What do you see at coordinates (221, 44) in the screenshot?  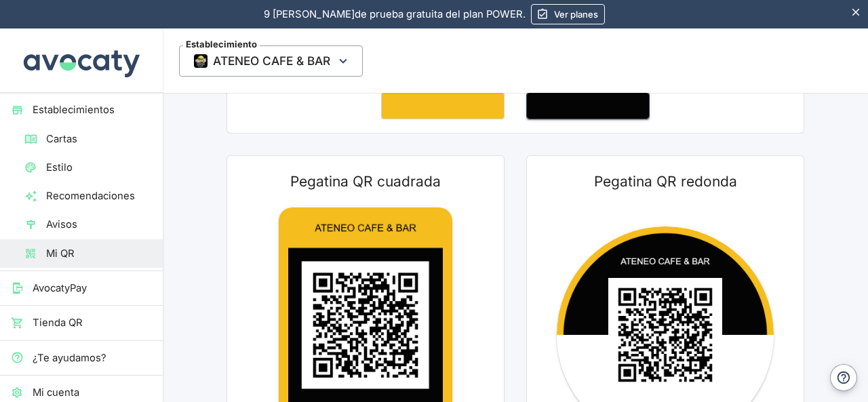 I see `span: Establecimiento` at bounding box center [221, 44].